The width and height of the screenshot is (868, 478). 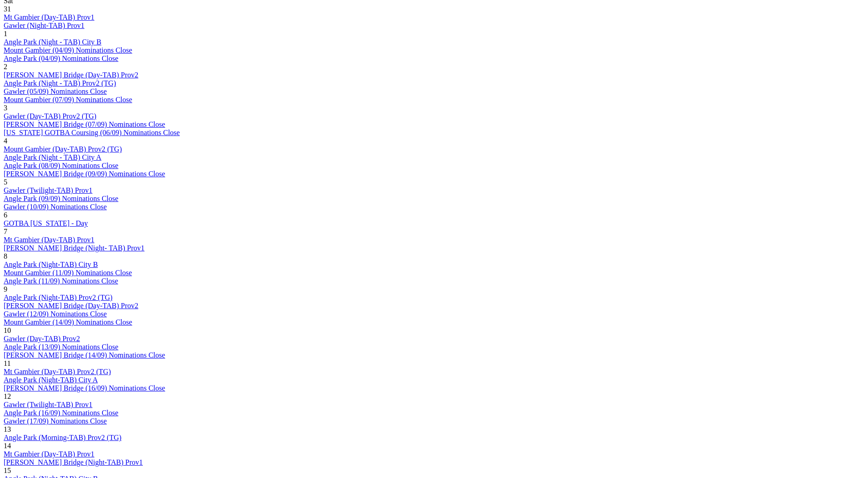 I want to click on span: 3, so click(x=5, y=107).